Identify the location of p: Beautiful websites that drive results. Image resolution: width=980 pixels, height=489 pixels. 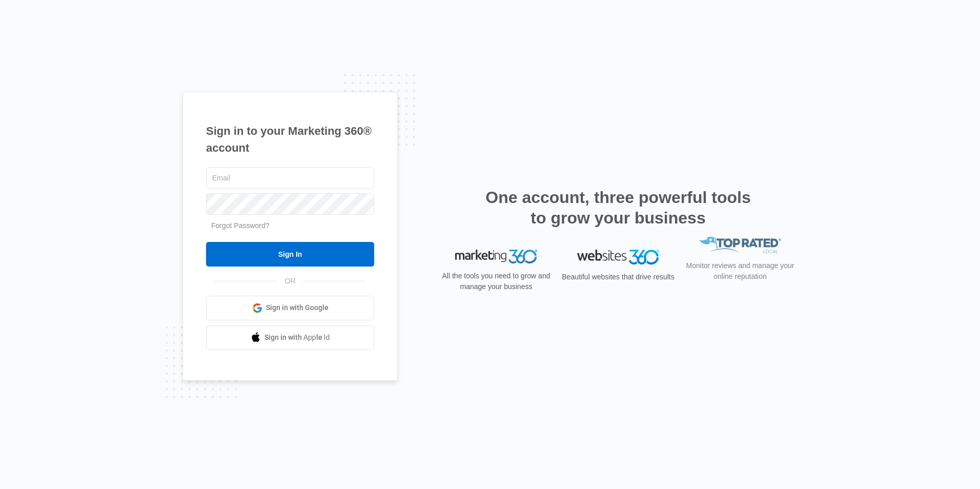
(619, 277).